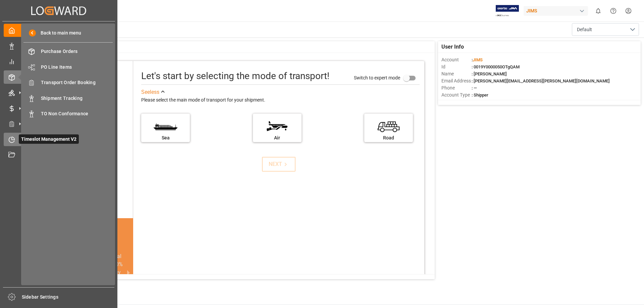 This screenshot has width=644, height=308. What do you see at coordinates (598, 11) in the screenshot?
I see `button: show 0 new notifications` at bounding box center [598, 11].